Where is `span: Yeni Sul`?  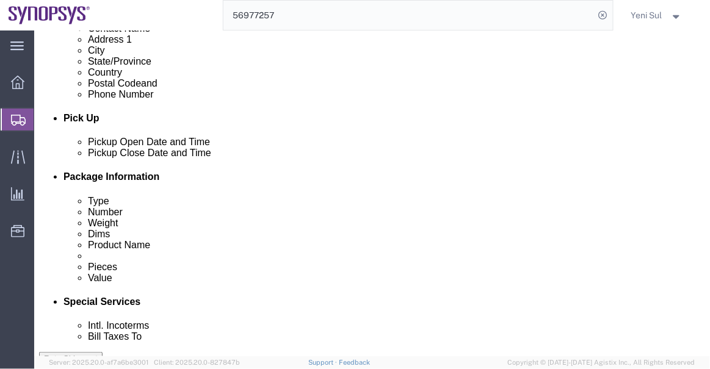
span: Yeni Sul is located at coordinates (646, 15).